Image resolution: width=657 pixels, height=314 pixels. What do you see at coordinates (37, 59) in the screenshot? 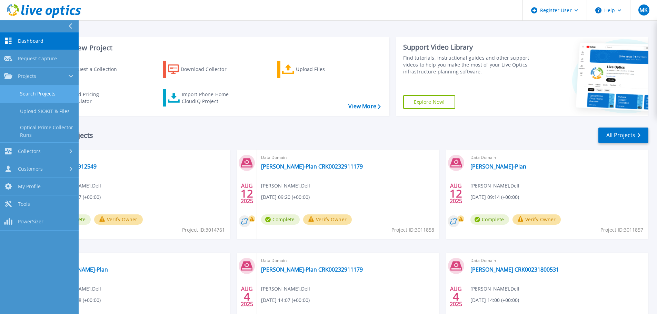
I see `span: Request Capture` at bounding box center [37, 59].